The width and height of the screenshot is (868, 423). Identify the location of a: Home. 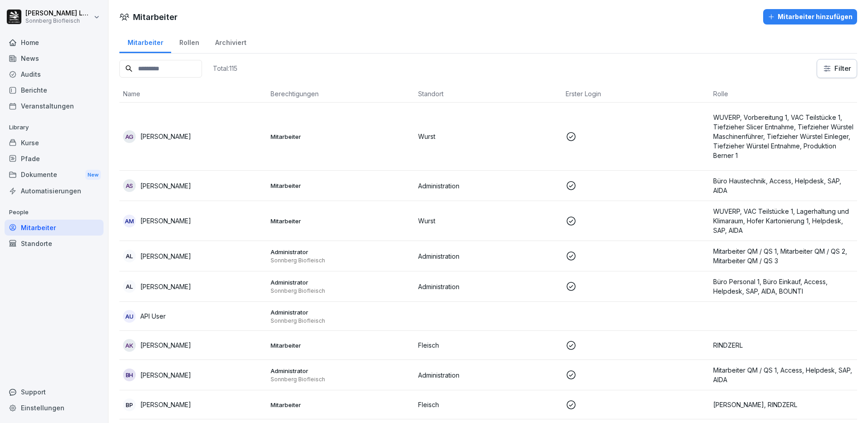
(54, 42).